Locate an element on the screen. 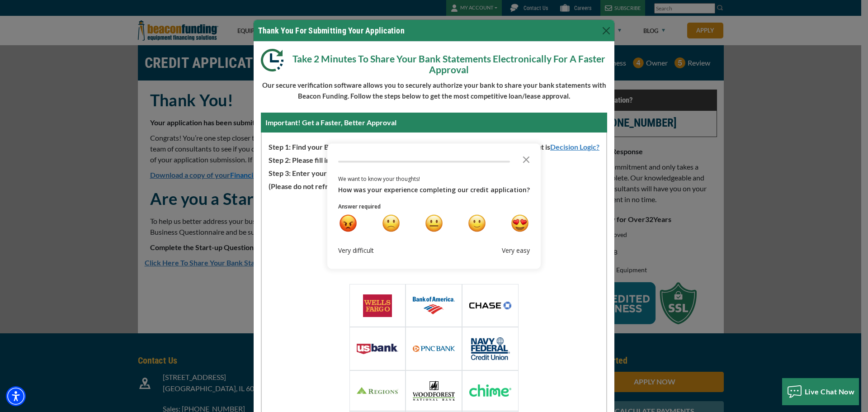 Image resolution: width=868 pixels, height=412 pixels. div: Very easy is located at coordinates (516, 250).